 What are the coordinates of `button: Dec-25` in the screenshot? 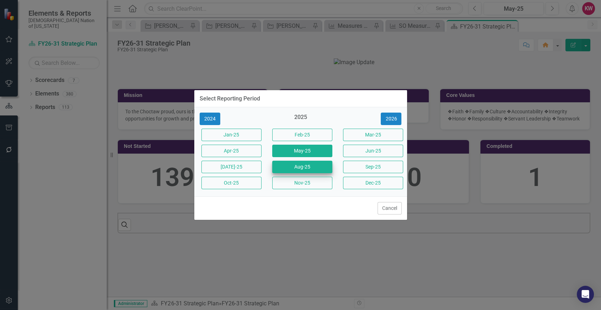 It's located at (373, 183).